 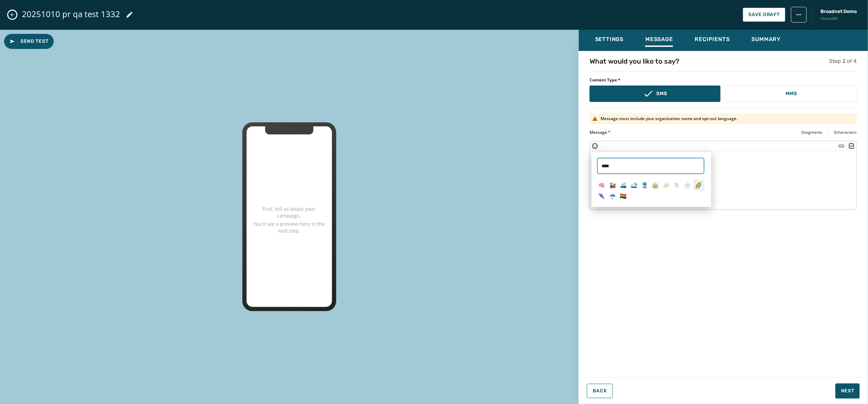 What do you see at coordinates (767, 39) in the screenshot?
I see `span: Summary` at bounding box center [767, 39].